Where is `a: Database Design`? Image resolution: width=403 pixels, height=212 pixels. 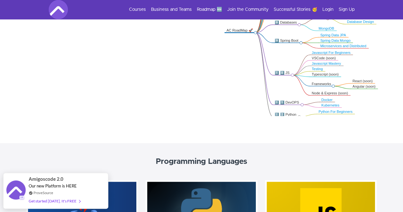 a: Database Design is located at coordinates (361, 22).